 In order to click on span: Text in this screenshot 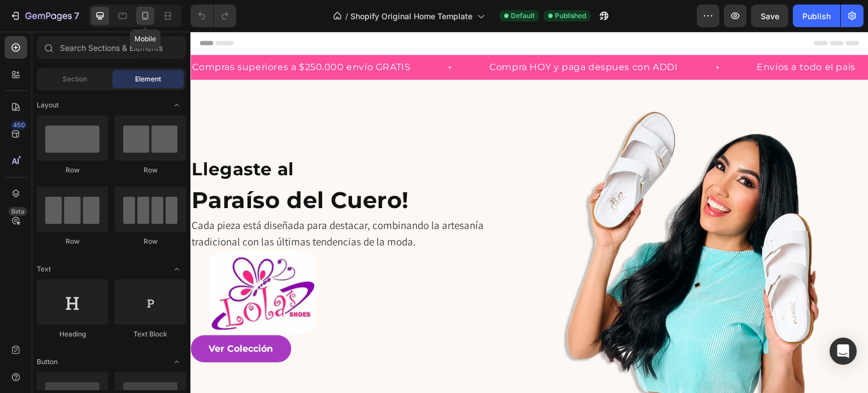, I will do `click(43, 269)`.